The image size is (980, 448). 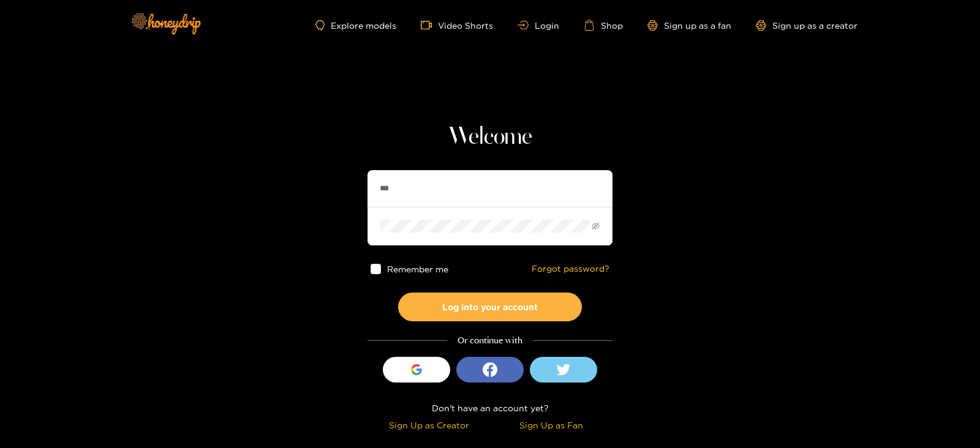 What do you see at coordinates (490, 137) in the screenshot?
I see `h1: Welcome` at bounding box center [490, 137].